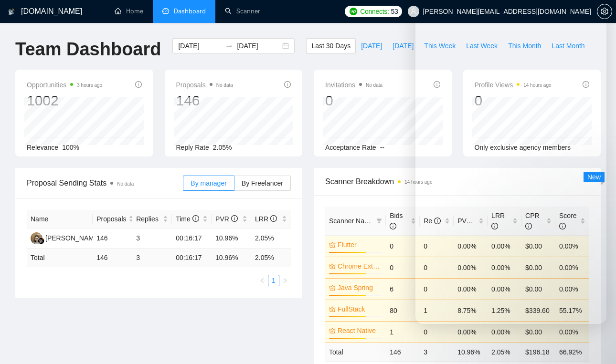 The image size is (616, 364). I want to click on span: Time, so click(187, 219).